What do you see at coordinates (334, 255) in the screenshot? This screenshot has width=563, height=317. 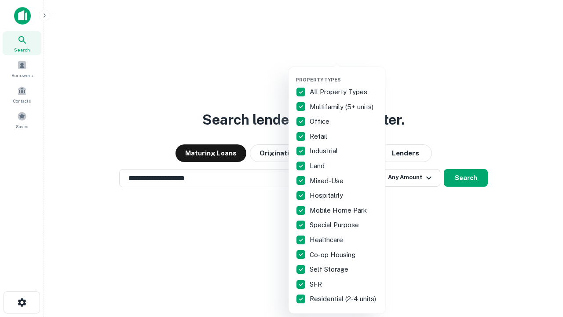 I see `p: Co-op Housing` at bounding box center [334, 255].